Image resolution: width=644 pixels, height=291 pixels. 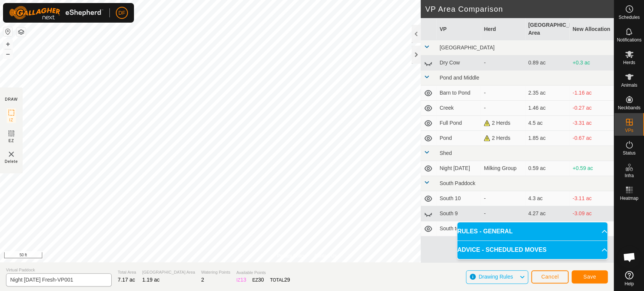 I want to click on span: Total Area, so click(x=127, y=272).